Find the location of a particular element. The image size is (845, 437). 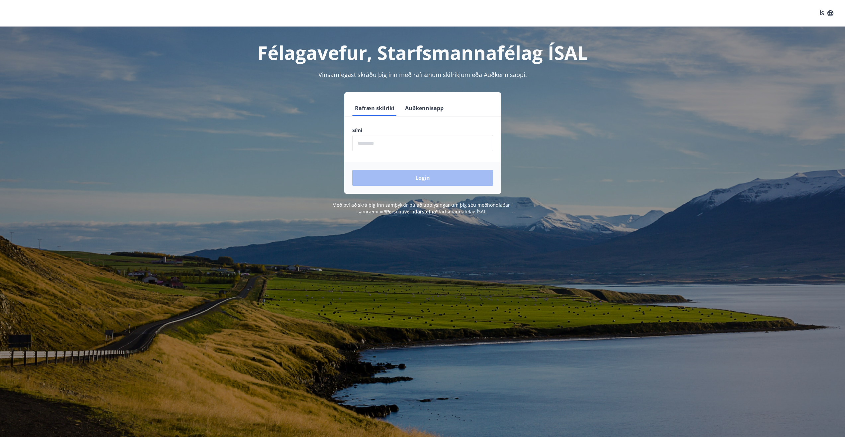

label: Sími is located at coordinates (423, 131).